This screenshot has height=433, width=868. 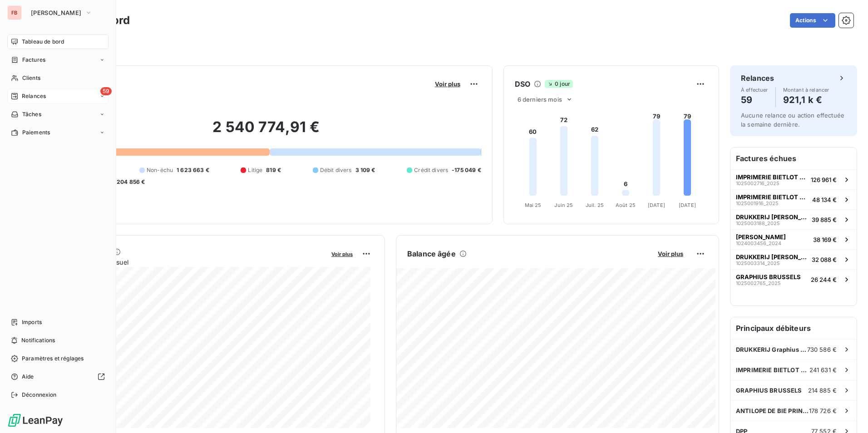 I want to click on span: Montant à relancer, so click(x=807, y=90).